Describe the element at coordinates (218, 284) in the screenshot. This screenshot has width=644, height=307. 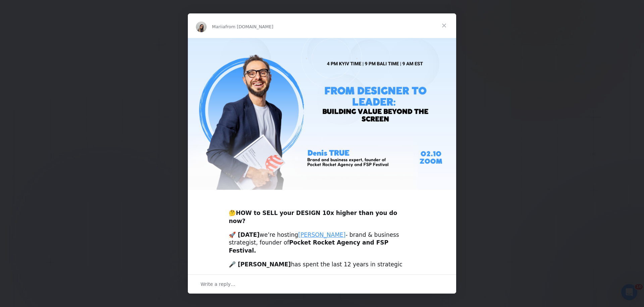
I see `span: Write a reply…` at that location.